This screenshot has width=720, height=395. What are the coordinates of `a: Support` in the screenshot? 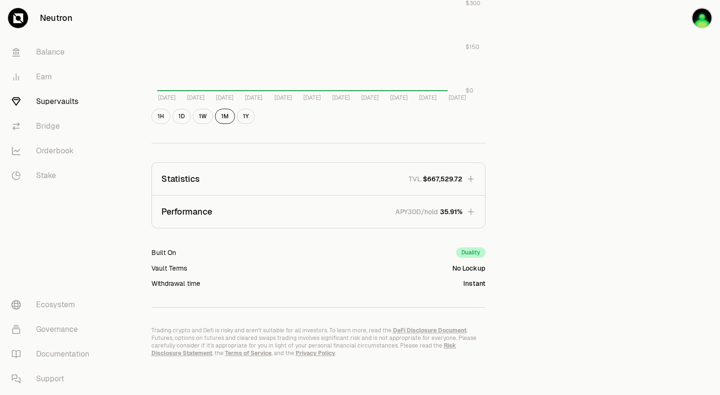 It's located at (53, 379).